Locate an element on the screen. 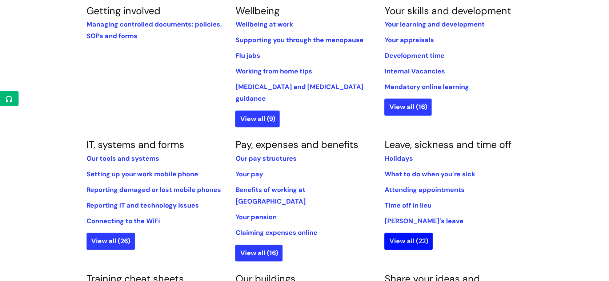  a: Reporting IT and technology issues is located at coordinates (143, 205).